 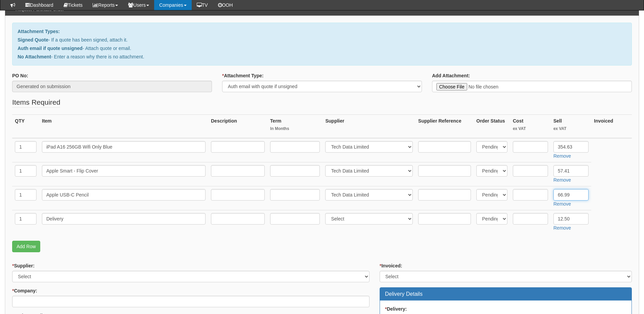 I want to click on th: Supplier, so click(x=369, y=126).